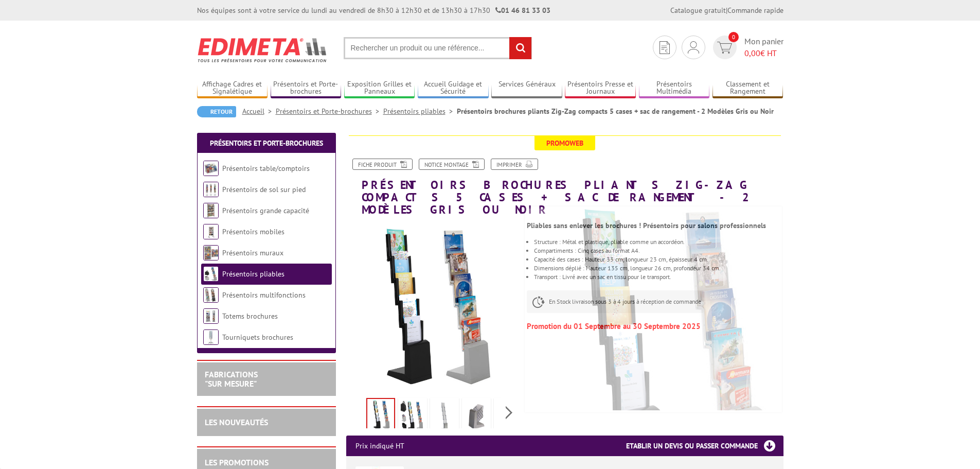  What do you see at coordinates (752, 53) in the screenshot?
I see `span: 0,00` at bounding box center [752, 53].